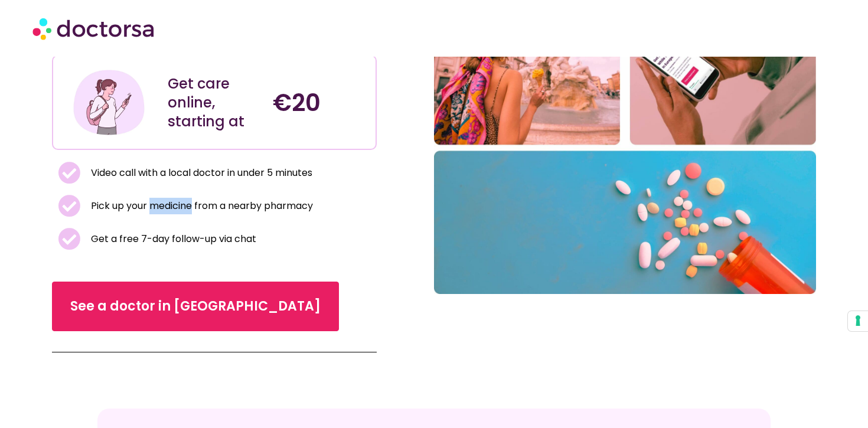 This screenshot has width=868, height=428. Describe the element at coordinates (624, 150) in the screenshot. I see `img: A collage of three pictures. Healthy female traveler enjoying her vacation in Rome, Italy. Someon...` at that location.